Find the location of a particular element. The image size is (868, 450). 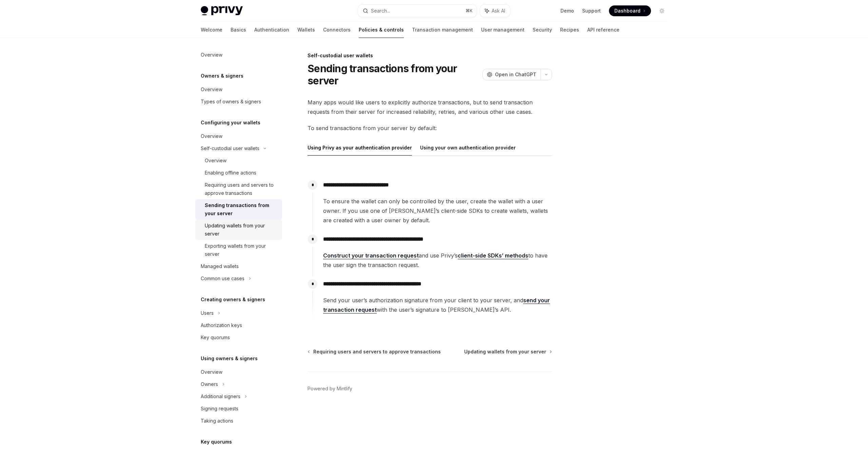

span: Ask AI is located at coordinates (498, 11).